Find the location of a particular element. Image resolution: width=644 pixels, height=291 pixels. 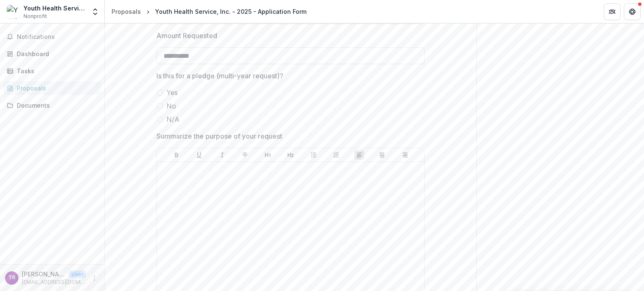

span: No is located at coordinates (171, 106).